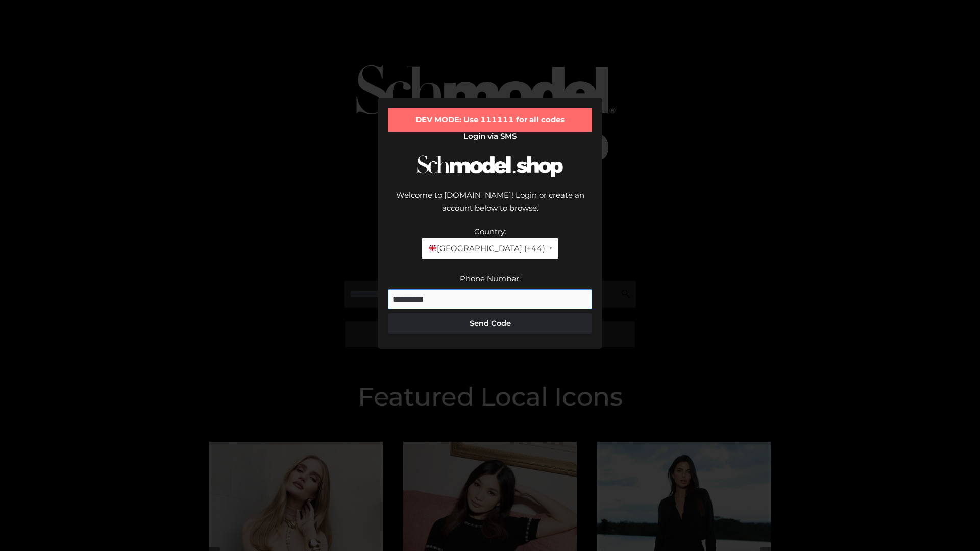  I want to click on button: Send Code, so click(490, 323).